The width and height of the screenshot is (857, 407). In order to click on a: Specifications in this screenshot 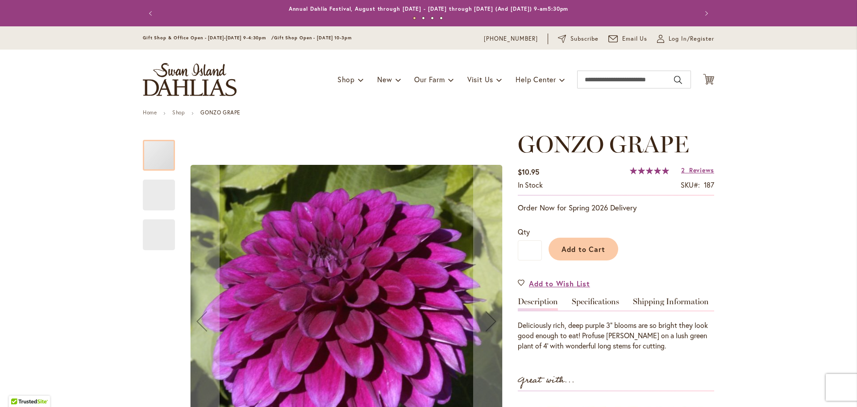, I will do `click(595, 303)`.